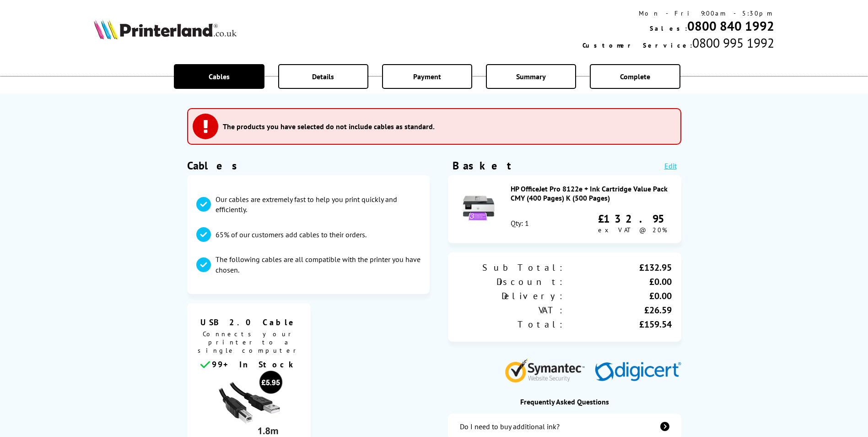  Describe the element at coordinates (638, 372) in the screenshot. I see `img: Digicert` at that location.